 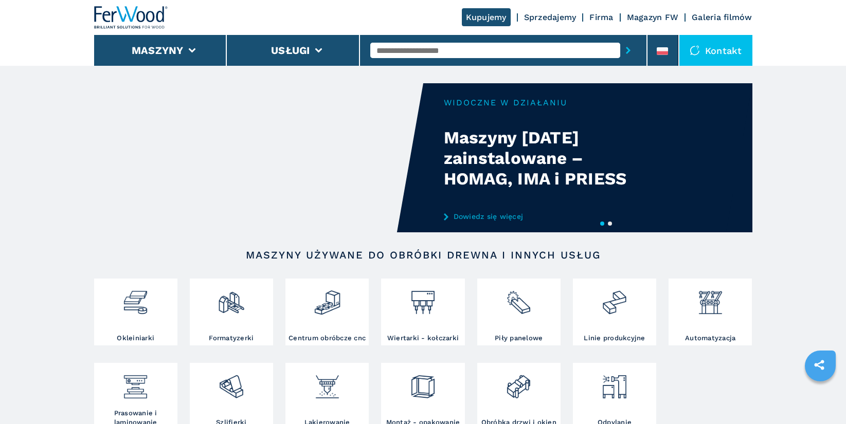 I want to click on img: lavorazione_porte_finestre_2.png, so click(x=518, y=383).